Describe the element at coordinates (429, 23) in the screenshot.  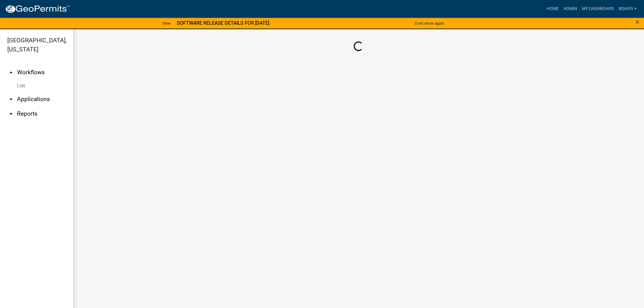
I see `button: Don't show again` at that location.